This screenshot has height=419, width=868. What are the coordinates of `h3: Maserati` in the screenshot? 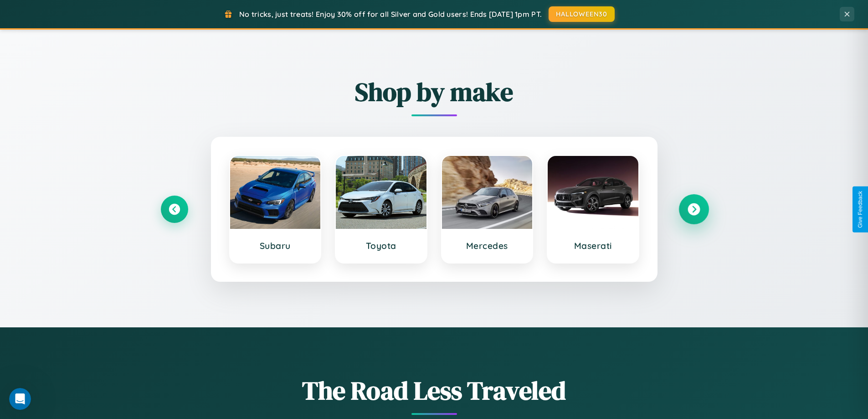 It's located at (593, 246).